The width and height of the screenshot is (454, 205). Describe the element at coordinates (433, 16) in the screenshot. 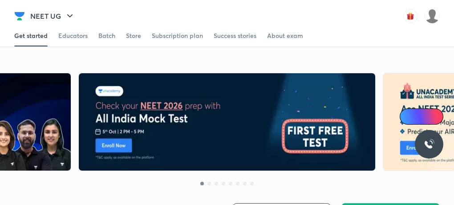

I see `img: VAISHNAVI DWIVEDI` at that location.